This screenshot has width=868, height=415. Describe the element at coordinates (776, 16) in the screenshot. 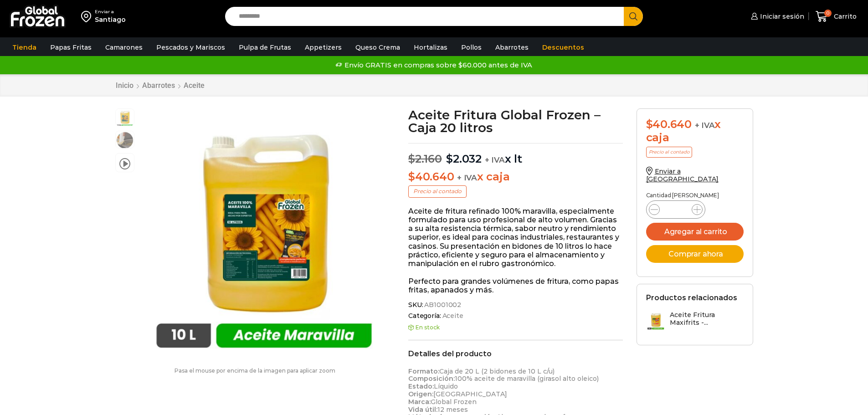

I see `a: Iniciar sesión` at that location.